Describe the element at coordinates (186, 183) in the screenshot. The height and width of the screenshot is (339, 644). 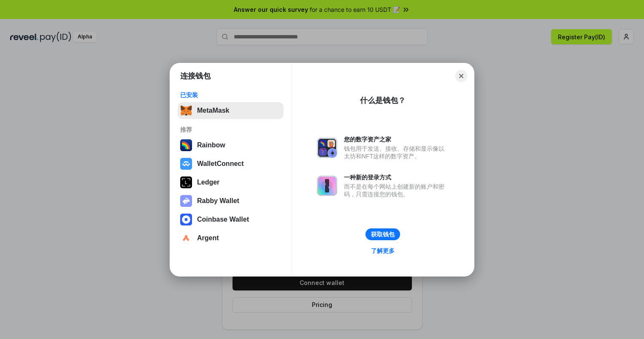
I see `img: svg+xml,%3Csvg%20xmlns%3D%22http%3A%2F%2Fwww.w3.org%2F2000%2Fsvg%22%20width%3D%2228%22%20height%3...` at that location.